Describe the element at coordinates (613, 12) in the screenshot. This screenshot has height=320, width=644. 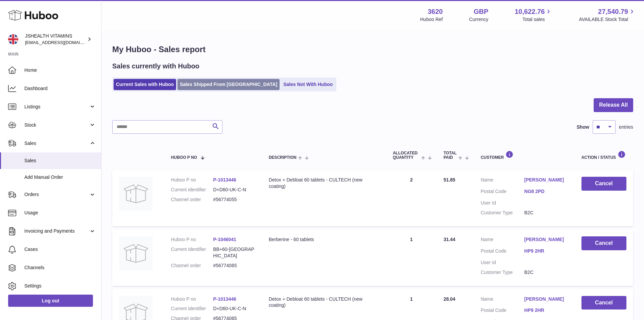
I see `span: 27,540.79` at that location.